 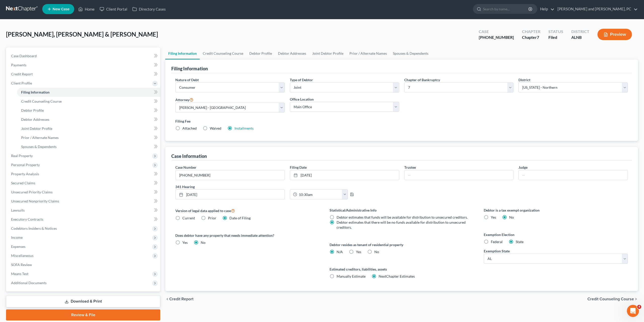 What do you see at coordinates (402, 210) in the screenshot?
I see `label: Statistical/Administrative Info` at bounding box center [402, 210].